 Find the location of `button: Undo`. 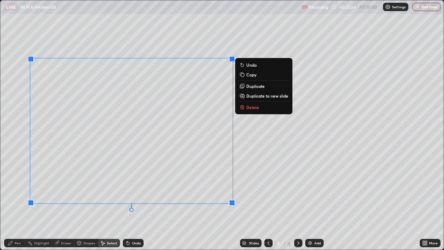

button: Undo is located at coordinates (264, 65).